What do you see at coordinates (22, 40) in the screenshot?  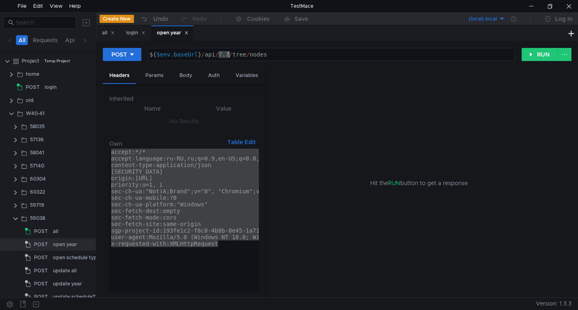 I see `button: All` at bounding box center [22, 40].